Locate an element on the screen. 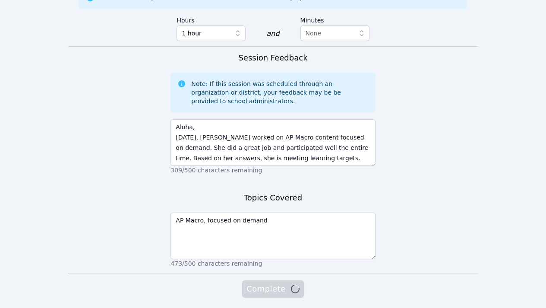 This screenshot has height=308, width=546. h3: Topics Covered is located at coordinates (273, 198).